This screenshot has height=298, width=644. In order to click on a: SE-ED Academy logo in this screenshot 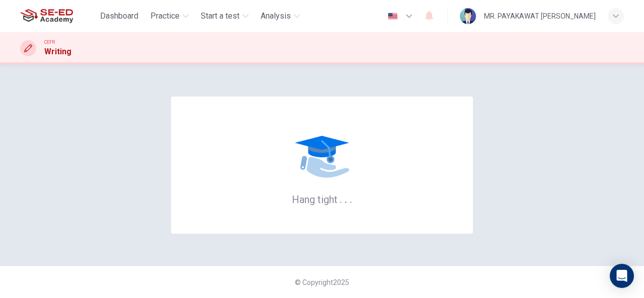, I will do `click(58, 16)`.